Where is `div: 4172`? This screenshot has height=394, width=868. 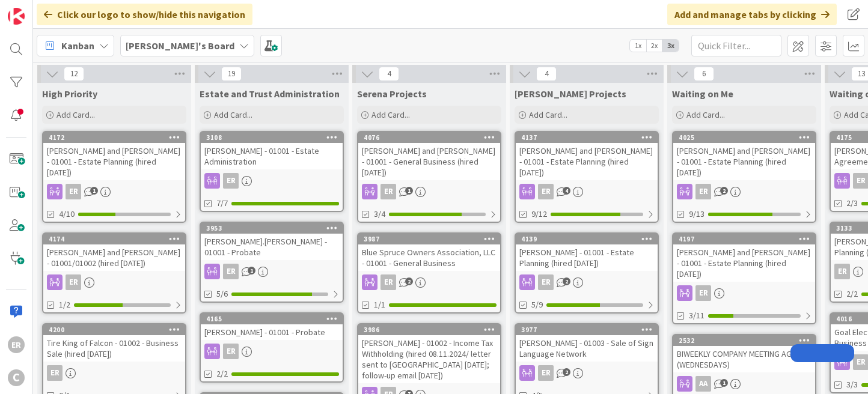 div: 4172 is located at coordinates (115, 137).